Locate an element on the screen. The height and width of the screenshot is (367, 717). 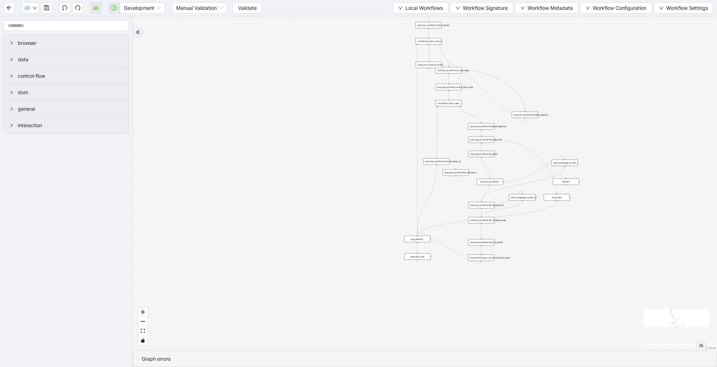
div: execute_workflow:fill_clientele_seen is located at coordinates (481, 220).